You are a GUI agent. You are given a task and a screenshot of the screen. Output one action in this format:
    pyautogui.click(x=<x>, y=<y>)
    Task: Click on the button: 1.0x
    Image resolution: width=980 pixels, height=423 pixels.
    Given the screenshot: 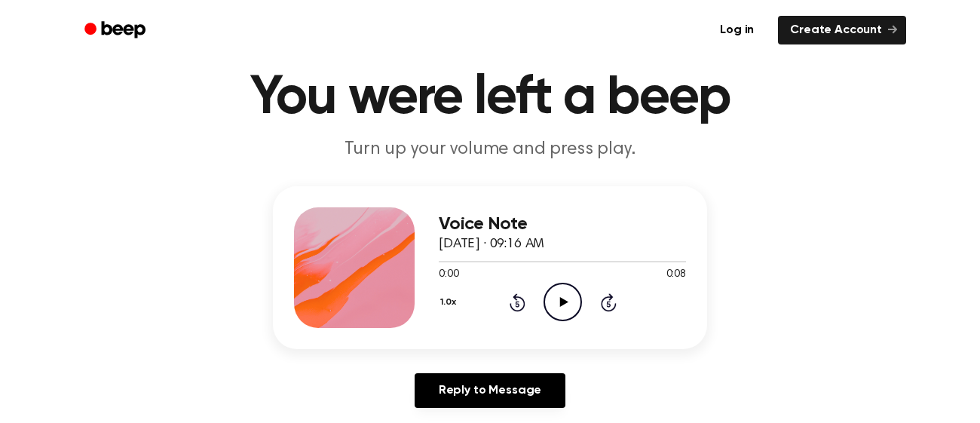 What is the action you would take?
    pyautogui.click(x=450, y=302)
    